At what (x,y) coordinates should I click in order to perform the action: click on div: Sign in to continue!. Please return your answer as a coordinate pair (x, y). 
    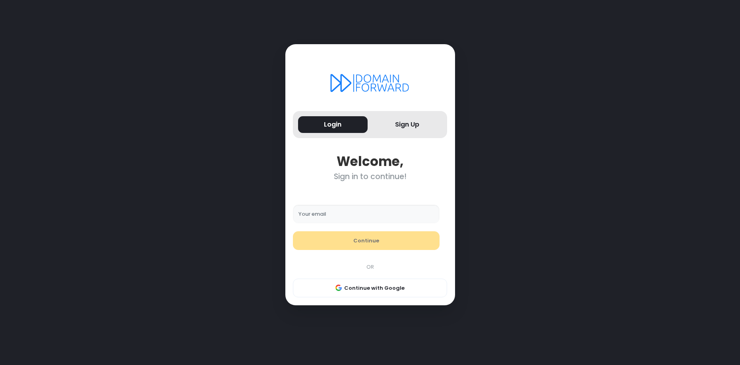
    Looking at the image, I should click on (370, 176).